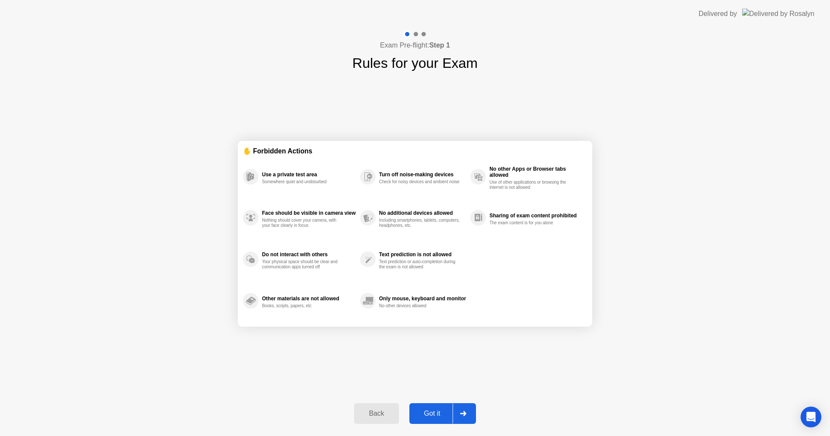 The height and width of the screenshot is (436, 830). I want to click on div: ✋ Forbidden Actions, so click(415, 151).